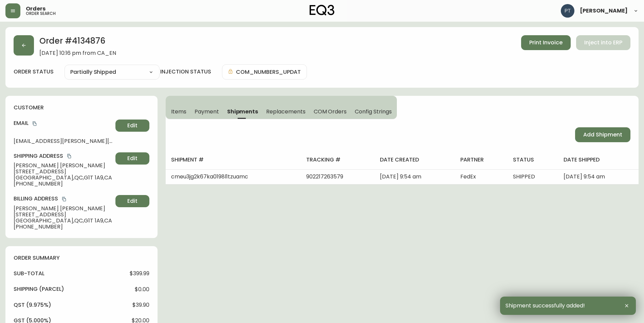 Image resolution: width=644 pixels, height=323 pixels. Describe the element at coordinates (337, 160) in the screenshot. I see `h4: tracking #` at that location.